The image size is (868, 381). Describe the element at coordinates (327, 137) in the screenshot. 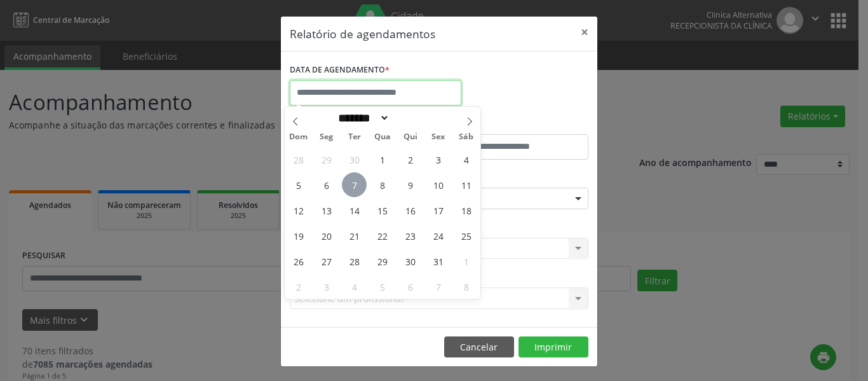

I see `span: Seg` at that location.